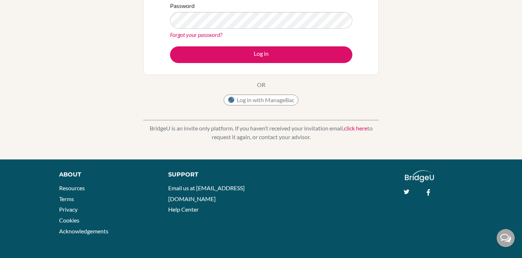 This screenshot has width=522, height=258. Describe the element at coordinates (261, 133) in the screenshot. I see `p: BridgeU is an invite only platform. If you haven’t received your invitation email, to request it ...` at that location.